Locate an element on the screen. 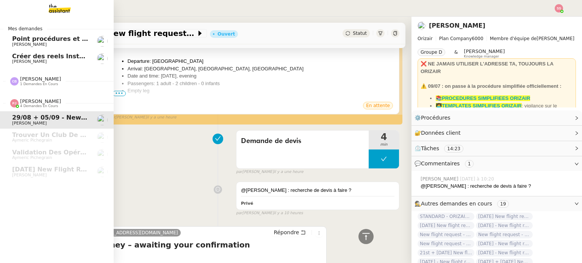 The height and width of the screenshot is (263, 582). span: Trouver un club de tennis pour septembre is located at coordinates (86, 135).